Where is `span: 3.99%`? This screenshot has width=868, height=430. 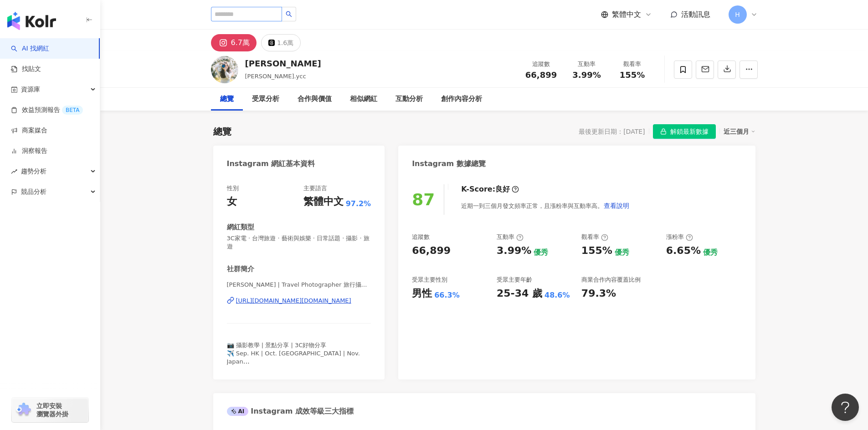
span: 3.99% is located at coordinates (586, 75).